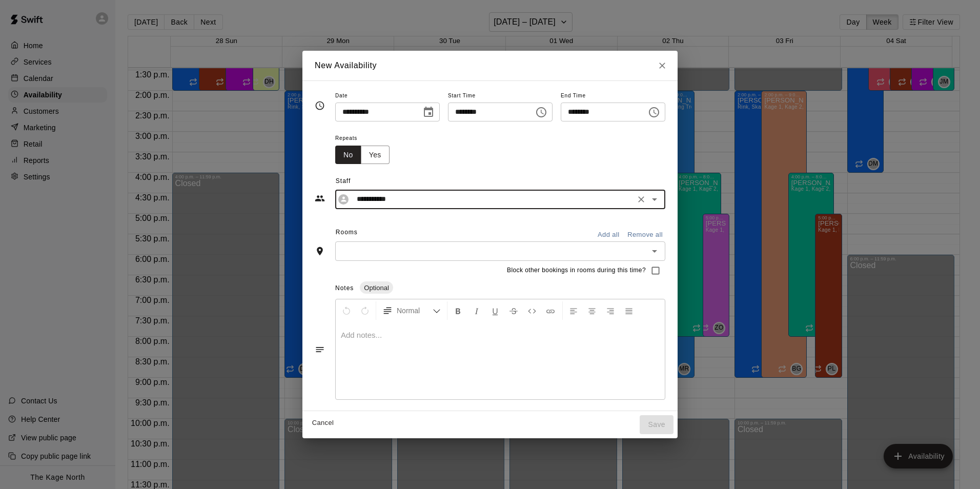 Image resolution: width=980 pixels, height=489 pixels. I want to click on button: Format Italics, so click(477, 311).